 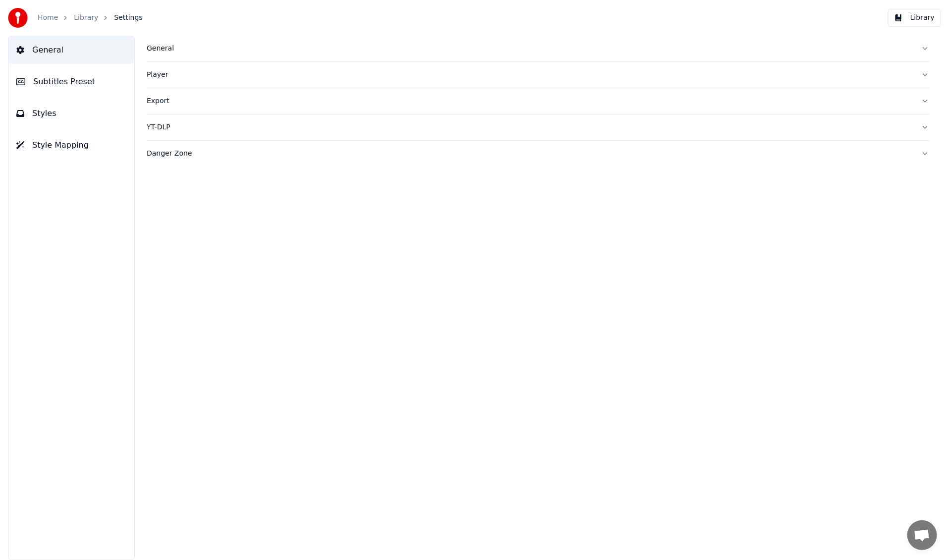 I want to click on img: youka, so click(x=18, y=18).